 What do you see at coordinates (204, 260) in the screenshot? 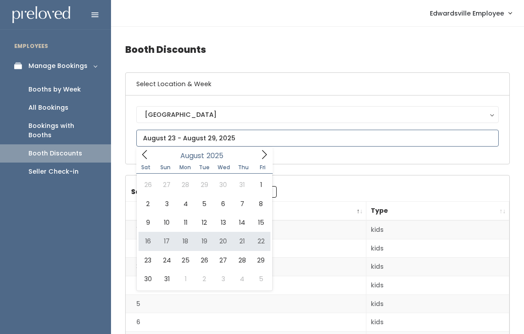
I see `span: August 26, 2025` at bounding box center [204, 260].